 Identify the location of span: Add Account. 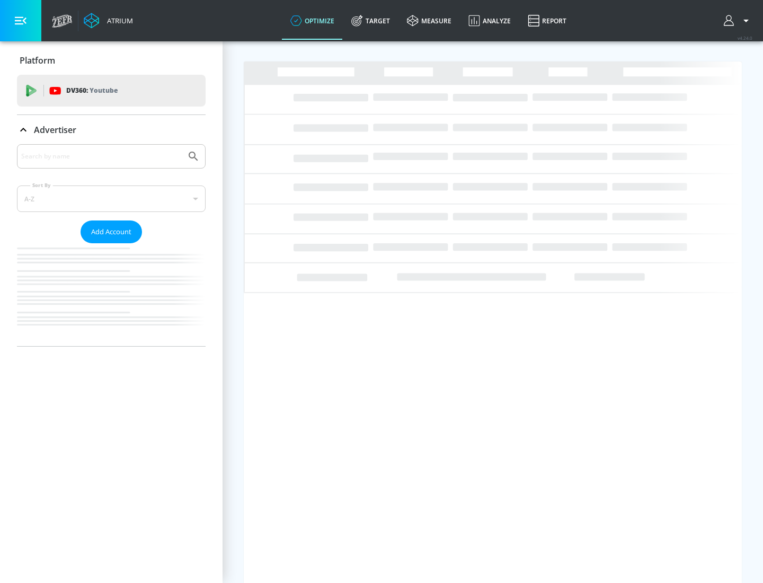
(111, 231).